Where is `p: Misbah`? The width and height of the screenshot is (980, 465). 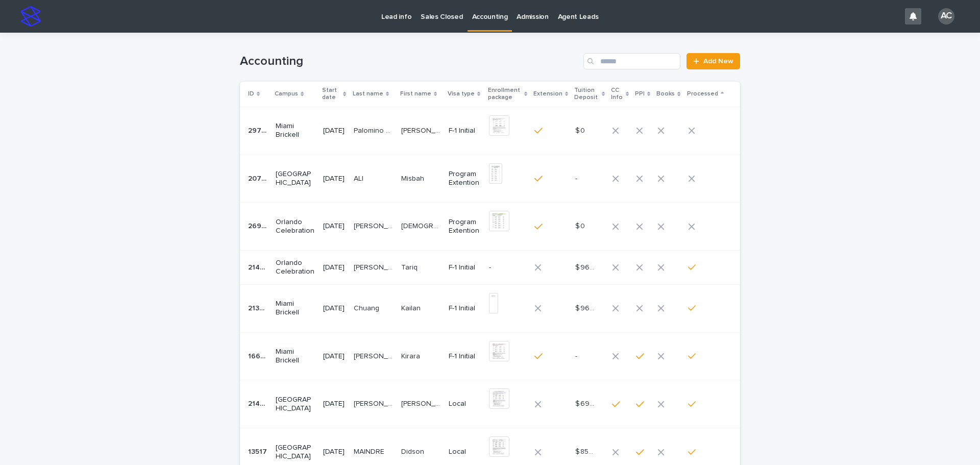
p: Misbah is located at coordinates (413, 177).